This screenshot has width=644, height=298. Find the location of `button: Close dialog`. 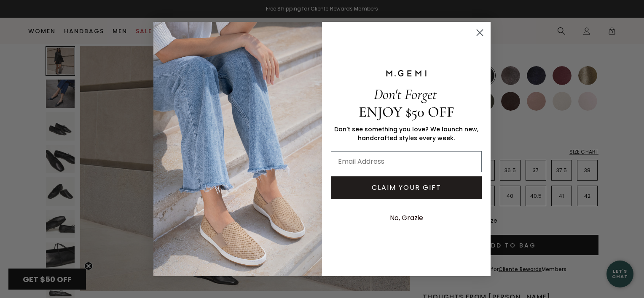

button: Close dialog is located at coordinates (479, 33).